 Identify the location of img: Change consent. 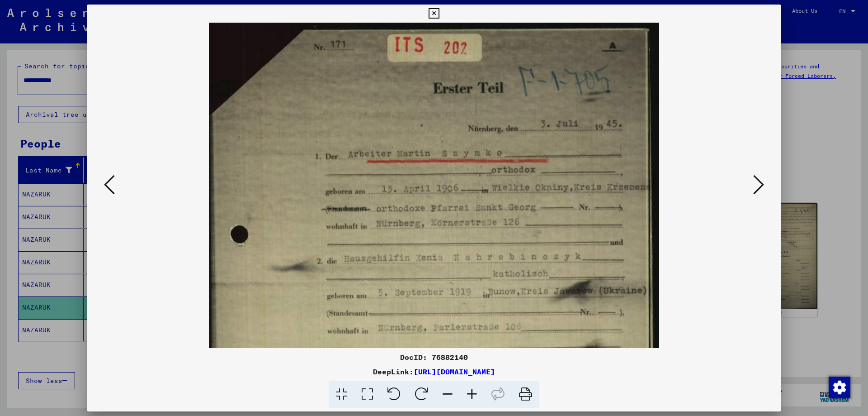
(840, 387).